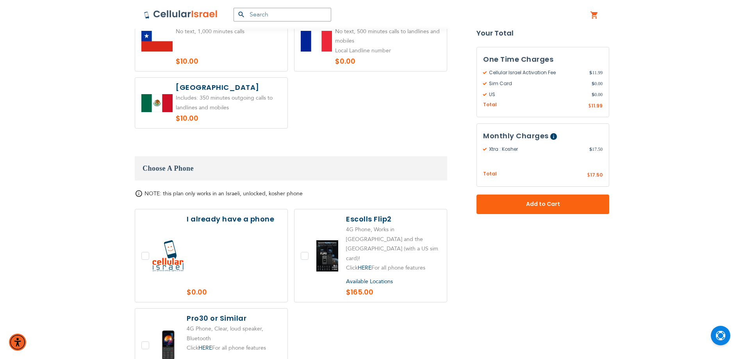  I want to click on a: Available Locations, so click(369, 281).